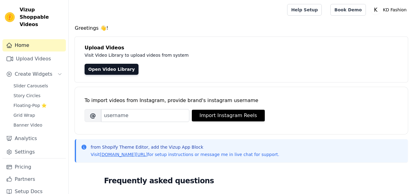 The image size is (414, 194). Describe the element at coordinates (375, 10) in the screenshot. I see `text: K` at that location.